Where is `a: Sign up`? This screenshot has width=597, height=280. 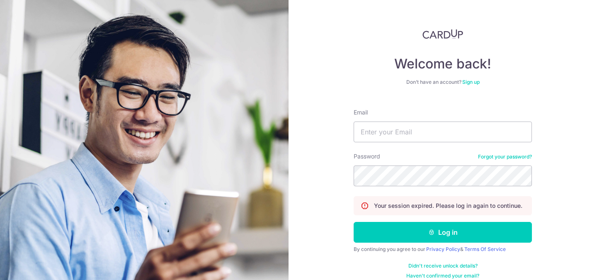
a: Sign up is located at coordinates (471, 82).